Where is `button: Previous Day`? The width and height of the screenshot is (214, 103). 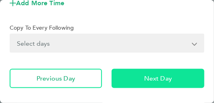
button: Previous Day is located at coordinates (56, 79).